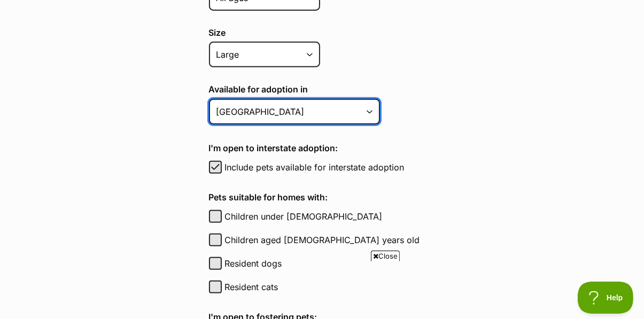 This screenshot has width=644, height=319. I want to click on label: Size, so click(337, 33).